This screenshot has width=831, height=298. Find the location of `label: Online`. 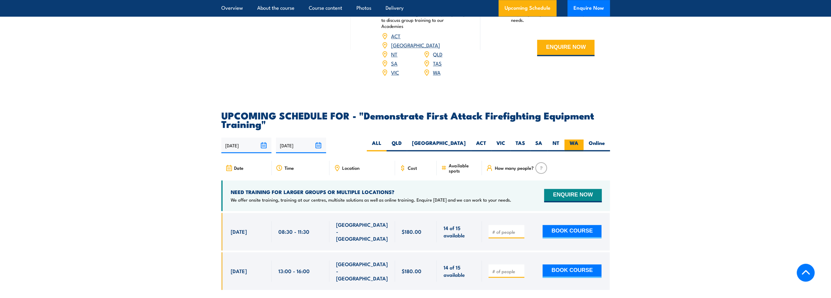

label: Online is located at coordinates (597, 145).